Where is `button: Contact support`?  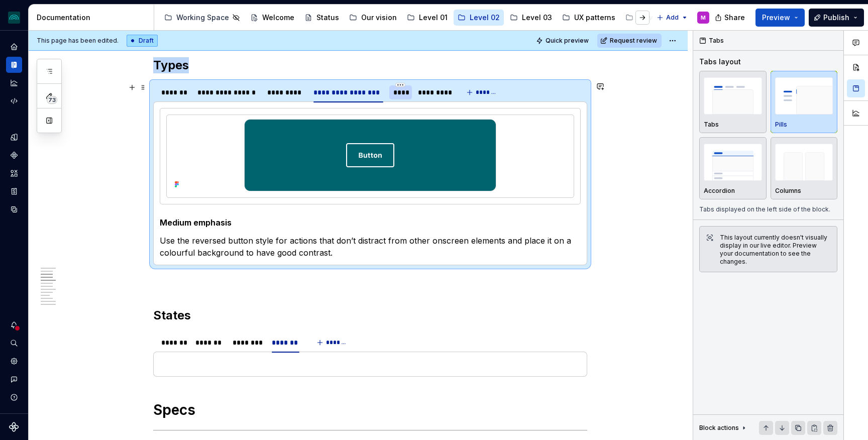
button: Contact support is located at coordinates (14, 379).